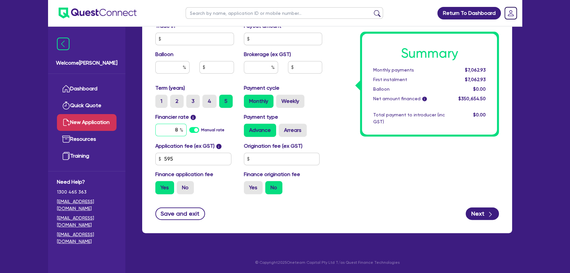 The height and width of the screenshot is (273, 570). Describe the element at coordinates (63, 44) in the screenshot. I see `img: icon-menu-close` at that location.